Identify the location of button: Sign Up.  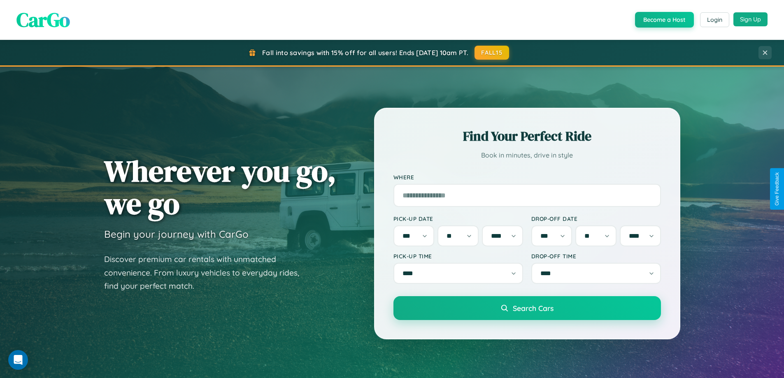
(750, 19).